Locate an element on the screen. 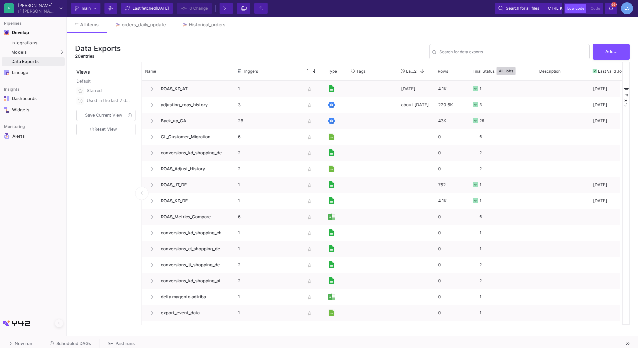 Image resolution: width=638 pixels, height=348 pixels. a: Navigation iconWidgets is located at coordinates (33, 110).